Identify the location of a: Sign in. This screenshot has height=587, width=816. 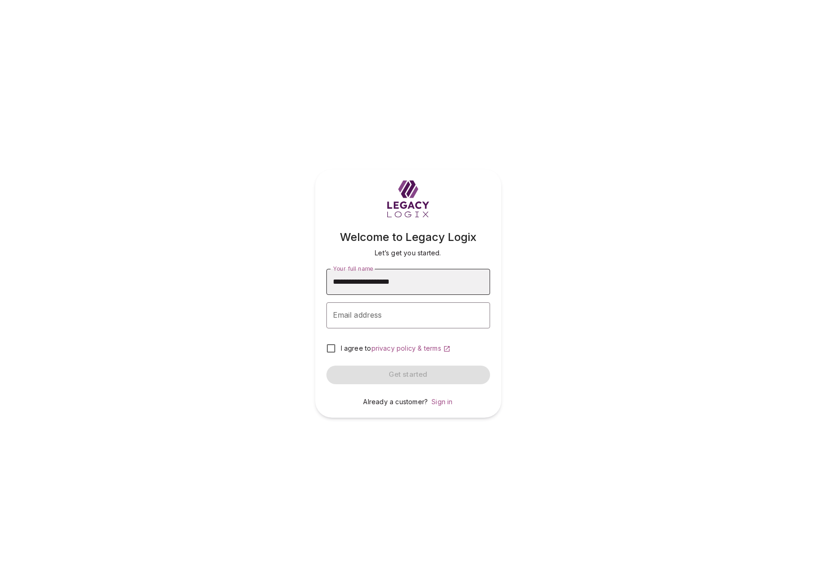
(442, 401).